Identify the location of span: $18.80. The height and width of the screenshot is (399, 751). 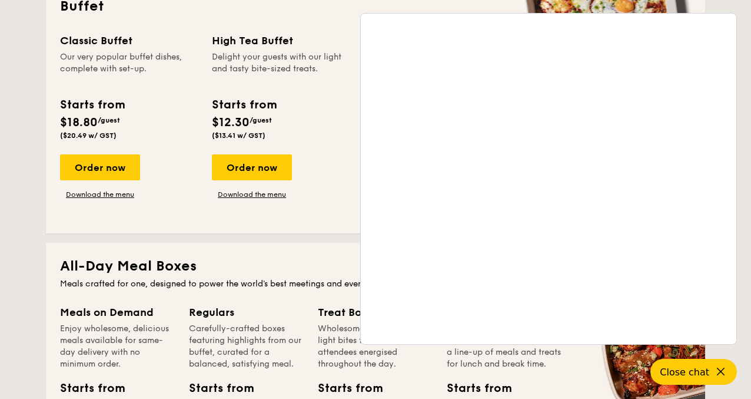
(79, 122).